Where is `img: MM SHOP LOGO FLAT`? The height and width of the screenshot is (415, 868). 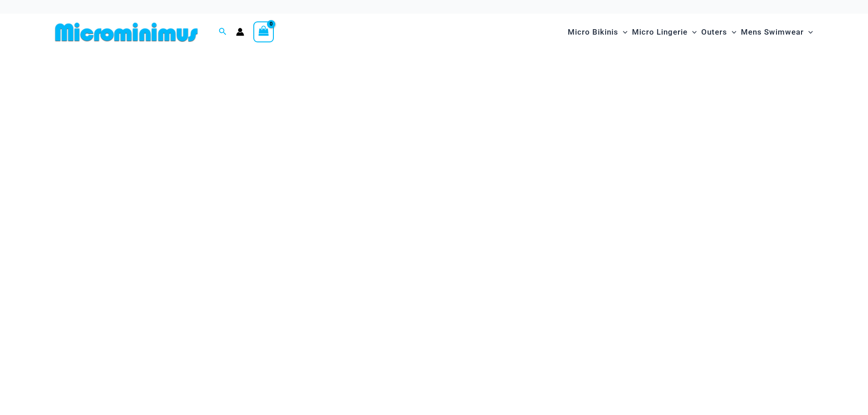
img: MM SHOP LOGO FLAT is located at coordinates (126, 32).